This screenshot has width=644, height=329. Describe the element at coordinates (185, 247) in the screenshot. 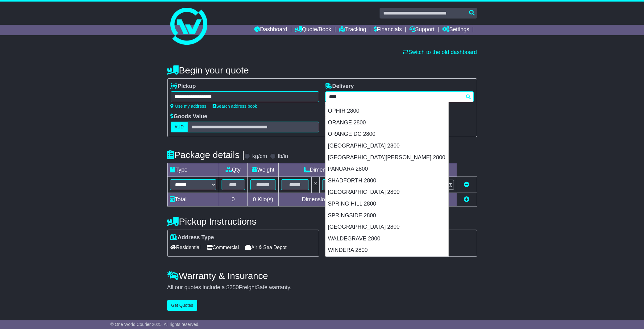

I see `span: Residential` at that location.